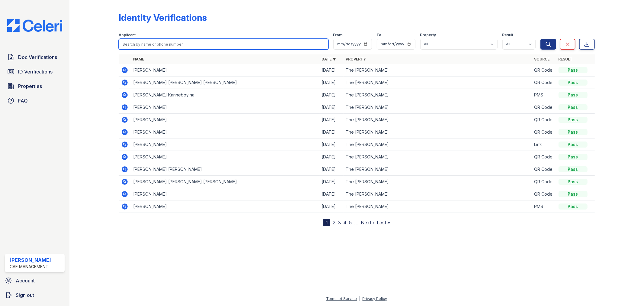 Image resolution: width=644 pixels, height=306 pixels. Describe the element at coordinates (428, 35) in the screenshot. I see `label: Property` at that location.